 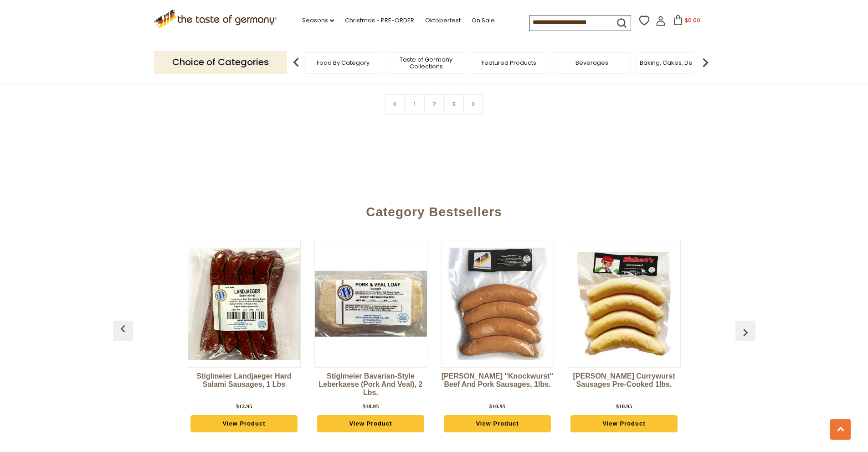 I want to click on img: Binkert's, so click(x=498, y=304).